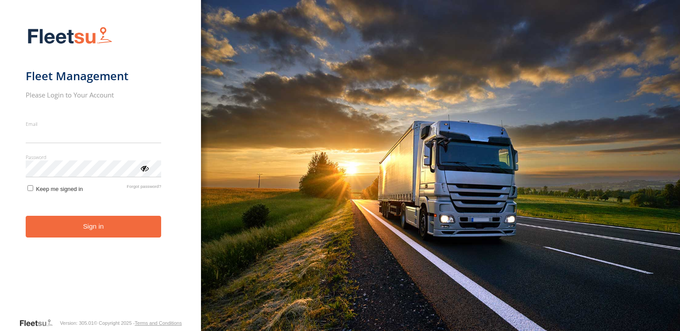  I want to click on span: Keep me signed in, so click(59, 189).